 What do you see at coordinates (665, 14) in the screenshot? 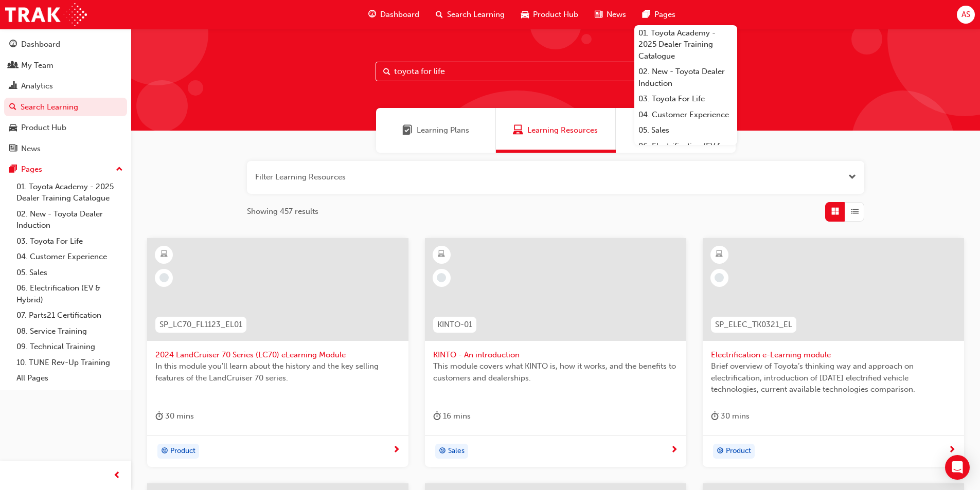
I see `span: Pages` at bounding box center [665, 14].